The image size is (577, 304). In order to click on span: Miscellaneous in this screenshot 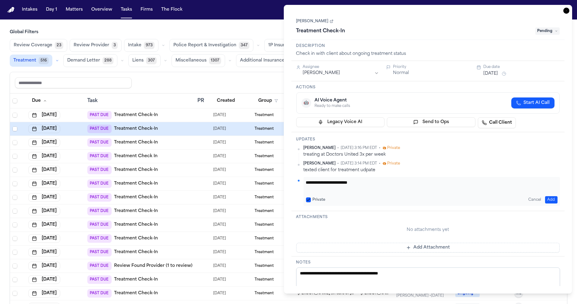, I will do `click(191, 61)`.